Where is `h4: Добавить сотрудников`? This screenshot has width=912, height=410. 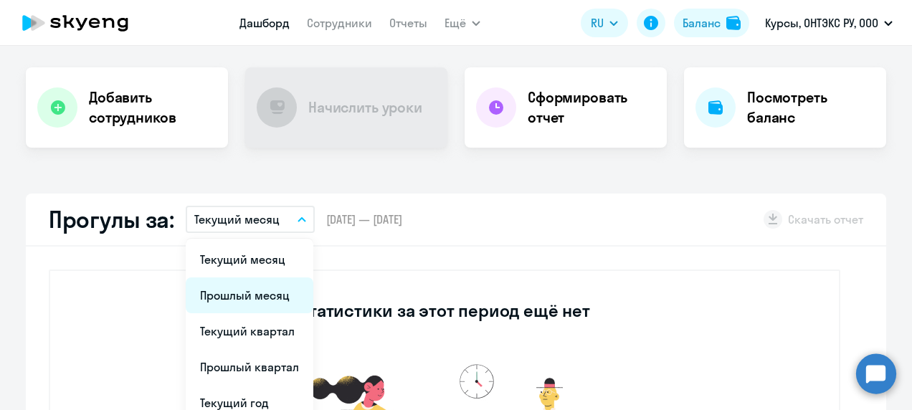 h4: Добавить сотрудников is located at coordinates (153, 108).